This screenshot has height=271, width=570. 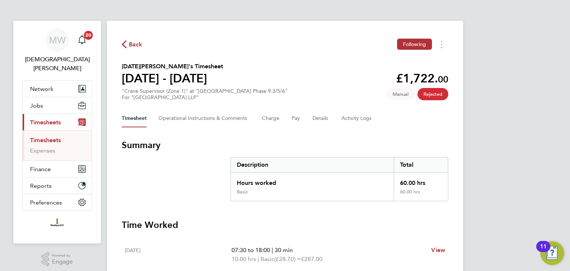 I want to click on span: This timesheet was manually created., so click(x=400, y=94).